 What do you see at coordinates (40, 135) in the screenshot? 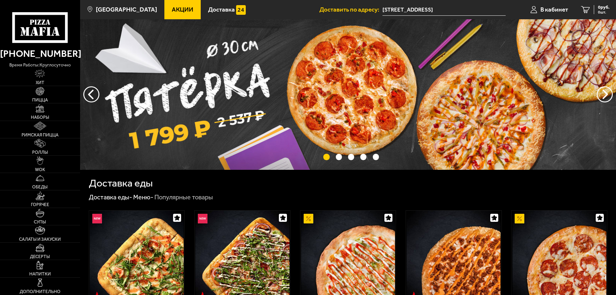
I see `span: Римская пицца` at bounding box center [40, 135].